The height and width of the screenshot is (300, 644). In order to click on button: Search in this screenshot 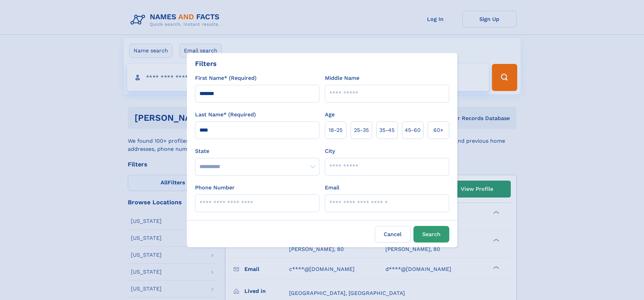, I will do `click(431, 234)`.